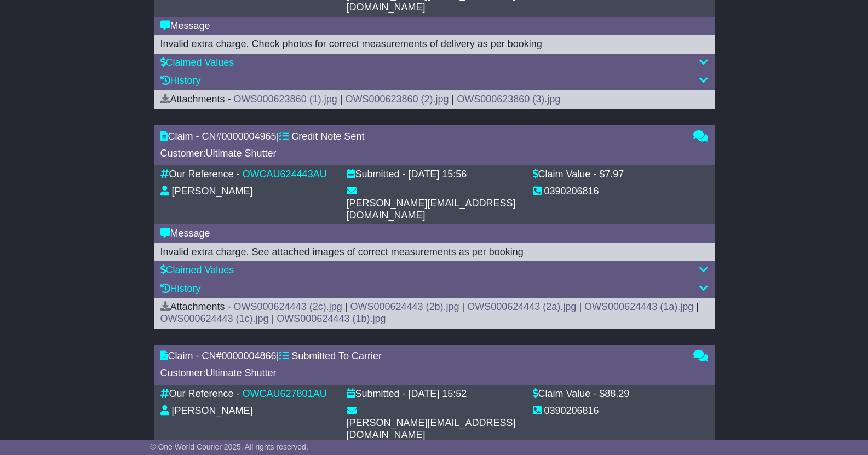 The image size is (868, 455). What do you see at coordinates (229, 447) in the screenshot?
I see `span: © One World Courier 2025. All rights reserved.` at bounding box center [229, 447].